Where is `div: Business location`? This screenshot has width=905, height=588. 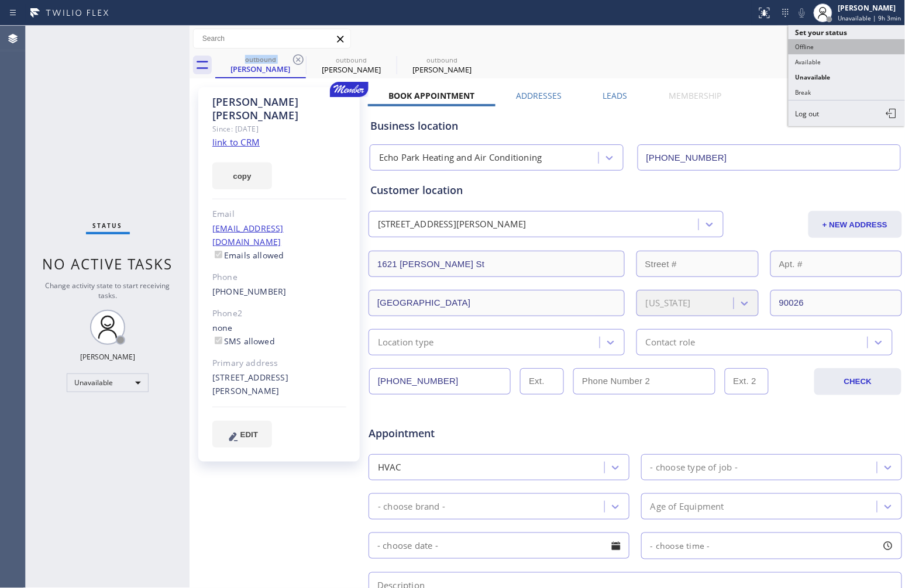
div: Business location is located at coordinates (635, 126).